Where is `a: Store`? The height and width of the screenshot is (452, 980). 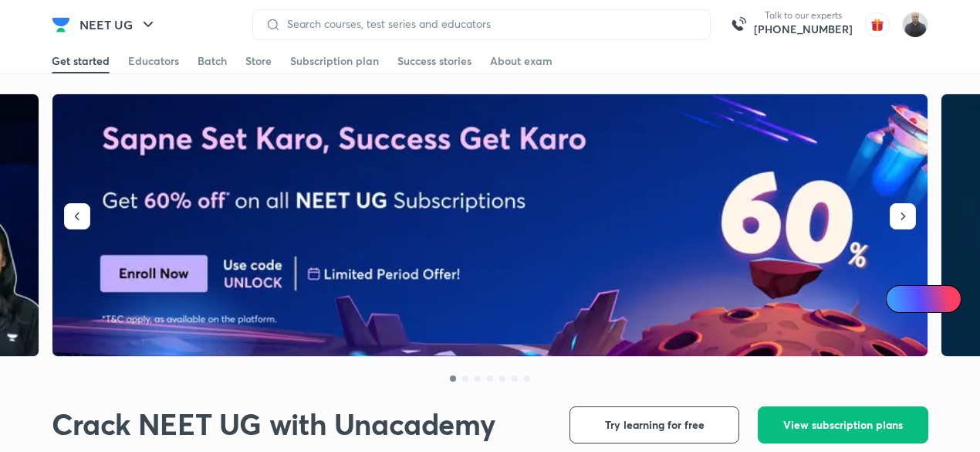
a: Store is located at coordinates (259, 61).